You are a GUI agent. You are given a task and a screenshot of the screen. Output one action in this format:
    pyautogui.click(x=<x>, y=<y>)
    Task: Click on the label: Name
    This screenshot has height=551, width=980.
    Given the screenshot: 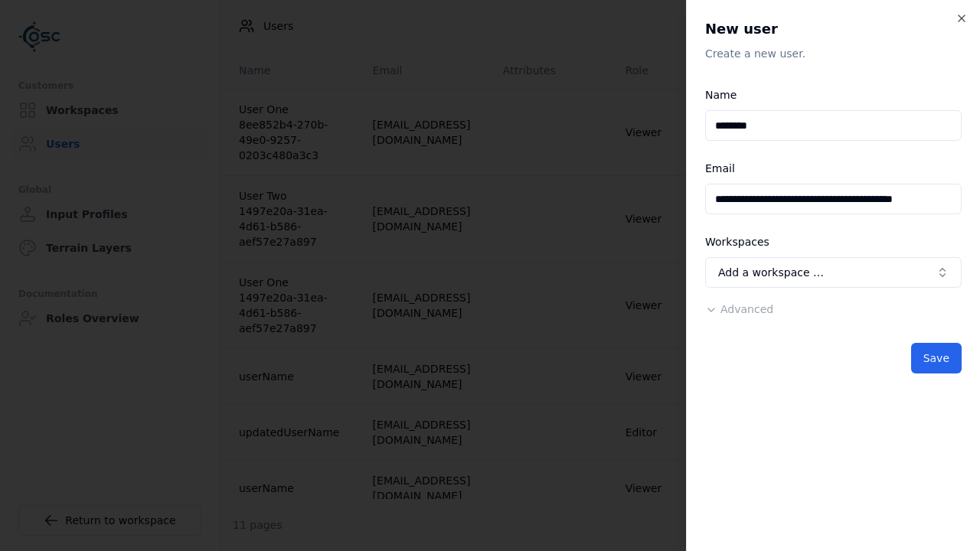 What is the action you would take?
    pyautogui.click(x=720, y=95)
    